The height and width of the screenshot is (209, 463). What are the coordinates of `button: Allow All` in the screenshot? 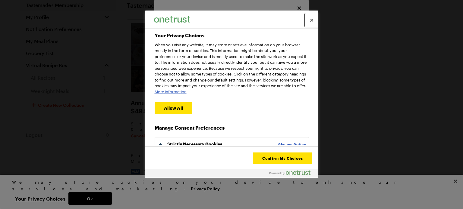 It's located at (173, 108).